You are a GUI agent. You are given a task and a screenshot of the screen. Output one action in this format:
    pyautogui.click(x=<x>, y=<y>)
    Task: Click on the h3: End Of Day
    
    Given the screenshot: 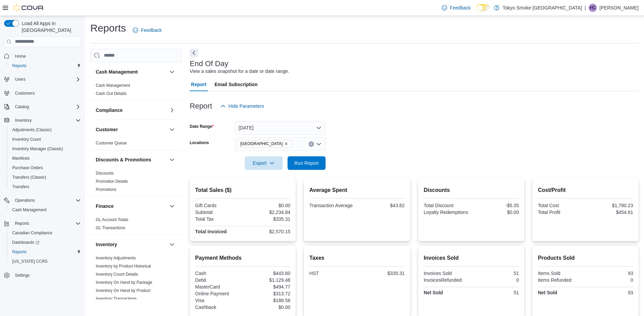 What is the action you would take?
    pyautogui.click(x=209, y=64)
    